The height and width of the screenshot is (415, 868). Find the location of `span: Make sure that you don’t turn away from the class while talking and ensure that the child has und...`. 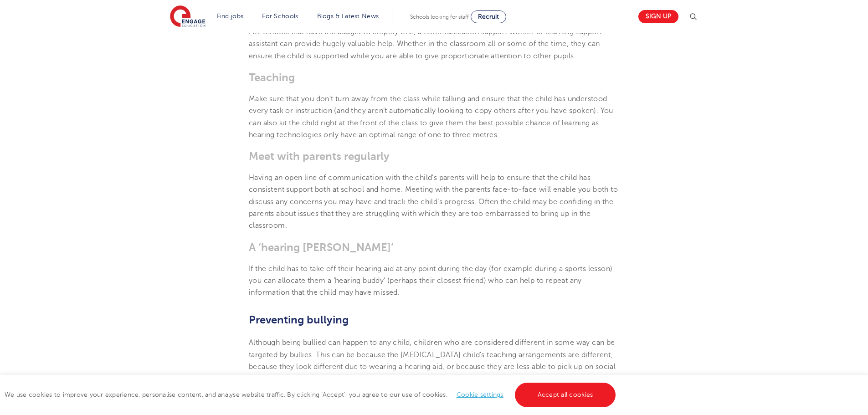

span: Make sure that you don’t turn away from the class while talking and ensure that the child has und... is located at coordinates (431, 117).